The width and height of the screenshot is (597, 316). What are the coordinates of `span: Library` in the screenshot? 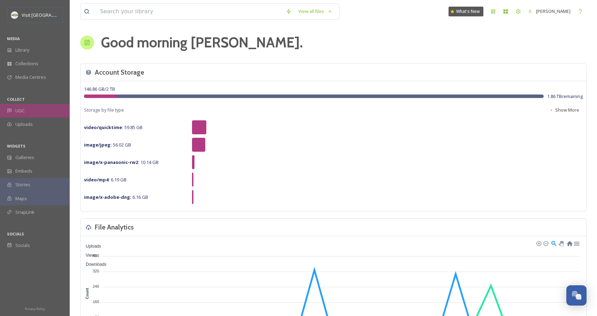 It's located at (22, 50).